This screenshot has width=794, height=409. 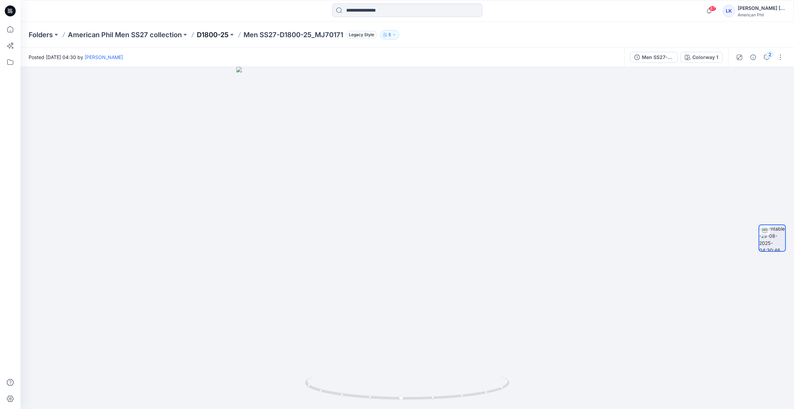 I want to click on img: turntable-29-08-2025-04:30:46, so click(x=772, y=238).